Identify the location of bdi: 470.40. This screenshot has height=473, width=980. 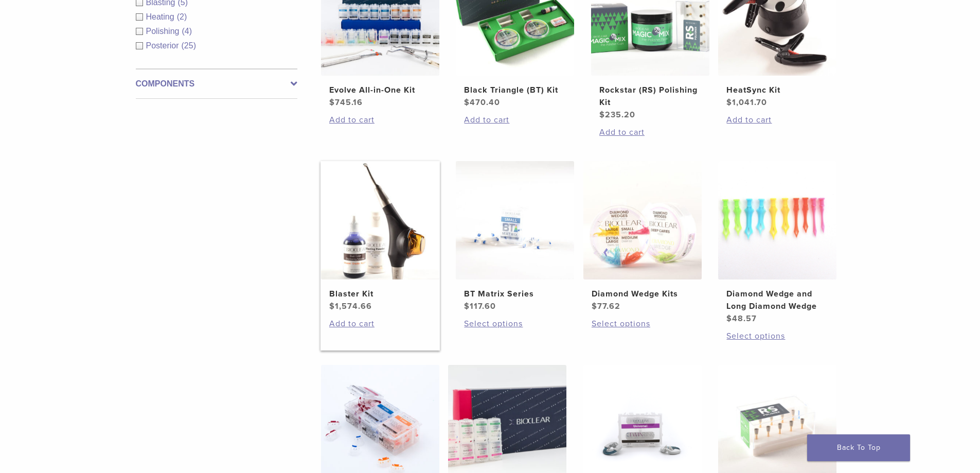
(482, 103).